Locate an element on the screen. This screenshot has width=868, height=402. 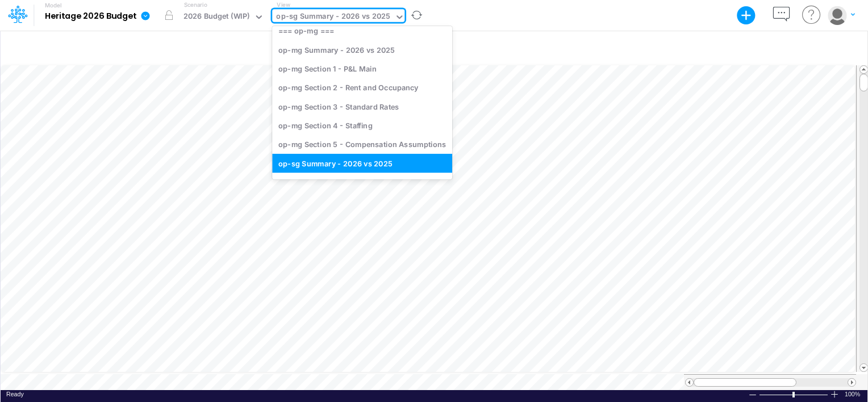
div: Zoom Out is located at coordinates (753, 395).